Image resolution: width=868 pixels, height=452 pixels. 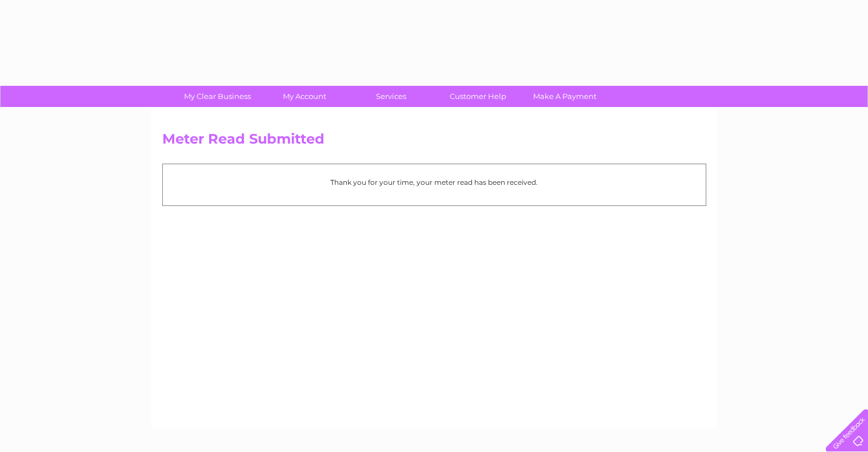 What do you see at coordinates (217, 96) in the screenshot?
I see `a: My Clear Business` at bounding box center [217, 96].